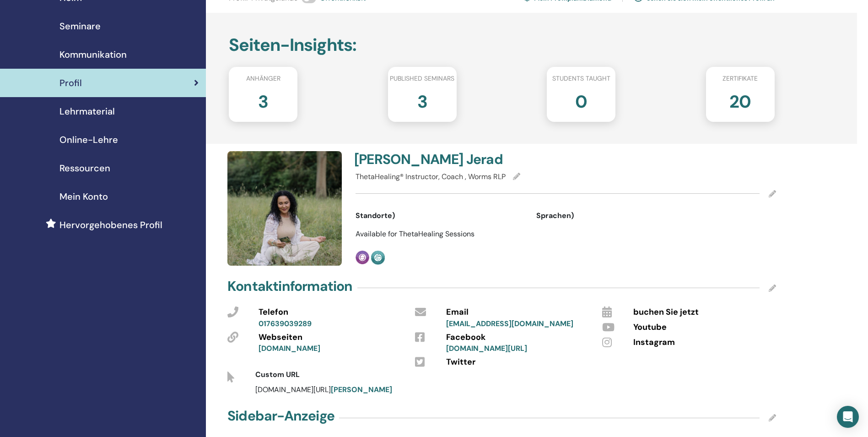 The height and width of the screenshot is (437, 868). What do you see at coordinates (740, 79) in the screenshot?
I see `span: Zertifikate` at bounding box center [740, 79].